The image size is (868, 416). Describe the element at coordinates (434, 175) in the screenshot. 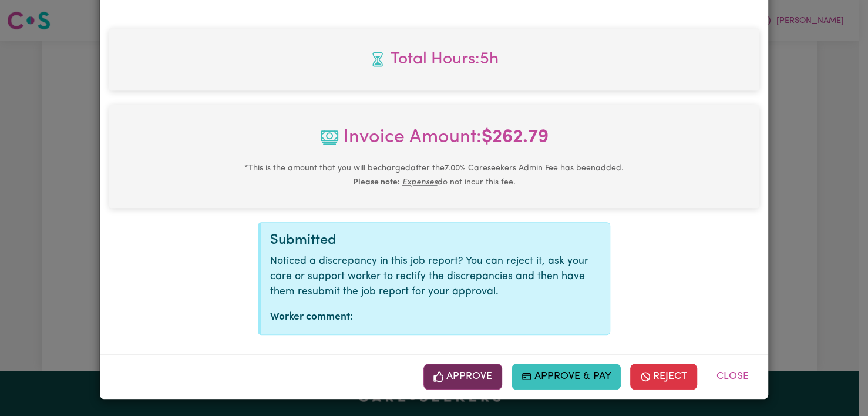

I see `small: This is the amount that you will be charged after the 7.00 % Careseekers Admin Fee has been added...` at that location.